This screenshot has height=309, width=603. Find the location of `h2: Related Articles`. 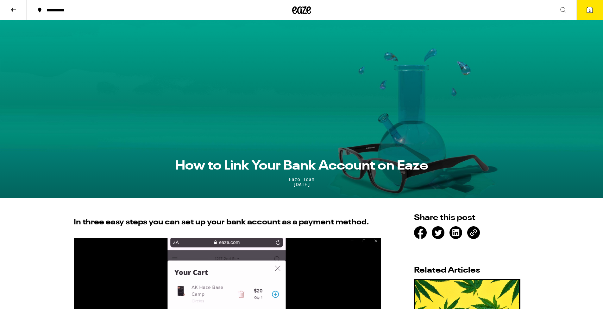

h2: Related Articles is located at coordinates (467, 270).